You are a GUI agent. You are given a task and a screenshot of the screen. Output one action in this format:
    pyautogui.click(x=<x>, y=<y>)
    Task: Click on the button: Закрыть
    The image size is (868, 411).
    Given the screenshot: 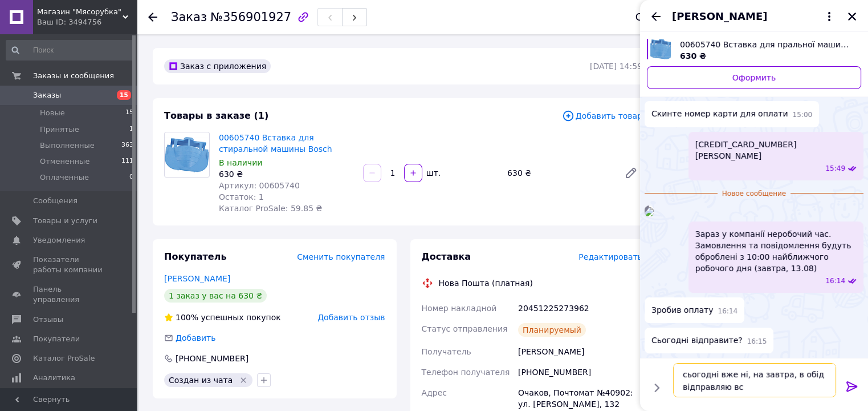 What is the action you would take?
    pyautogui.click(x=852, y=17)
    